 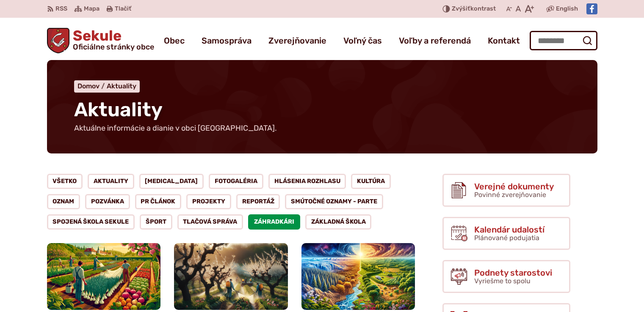 I want to click on a: English, so click(x=567, y=9).